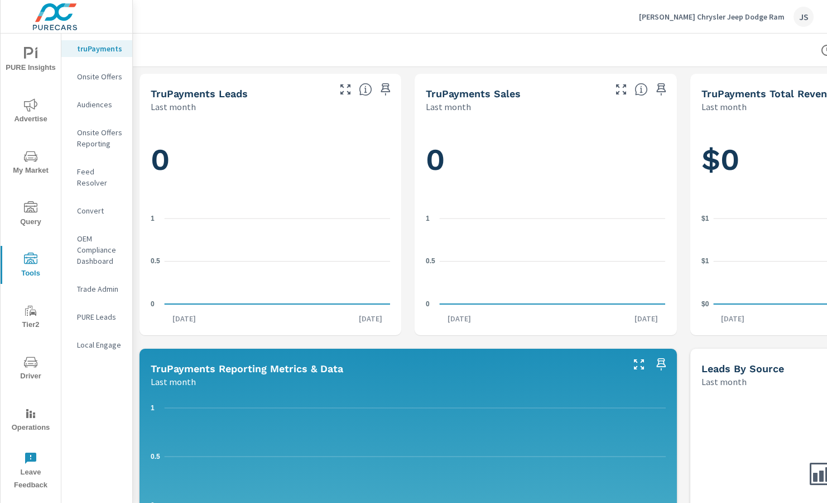  What do you see at coordinates (100, 250) in the screenshot?
I see `p: OEM Compliance Dashboard` at bounding box center [100, 250].